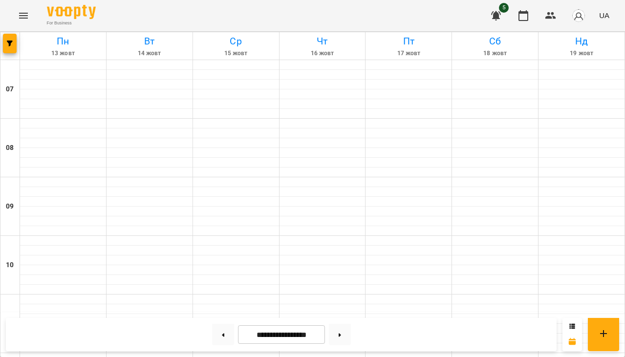 Image resolution: width=625 pixels, height=357 pixels. Describe the element at coordinates (63, 41) in the screenshot. I see `h6: Пн` at that location.